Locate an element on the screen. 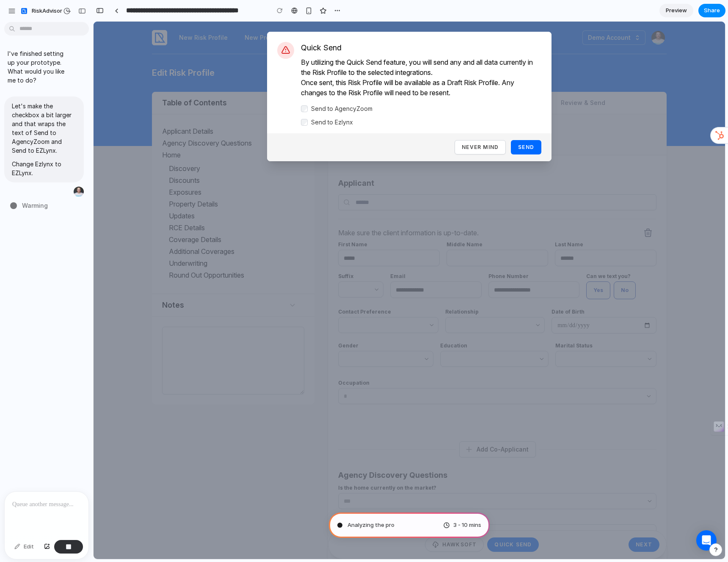  span: 3 - 10 mins is located at coordinates (467, 525).